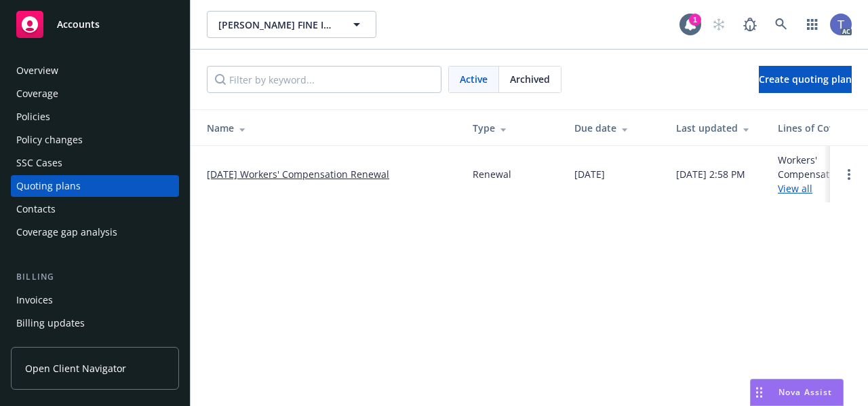  I want to click on button: Nova Assist, so click(797, 392).